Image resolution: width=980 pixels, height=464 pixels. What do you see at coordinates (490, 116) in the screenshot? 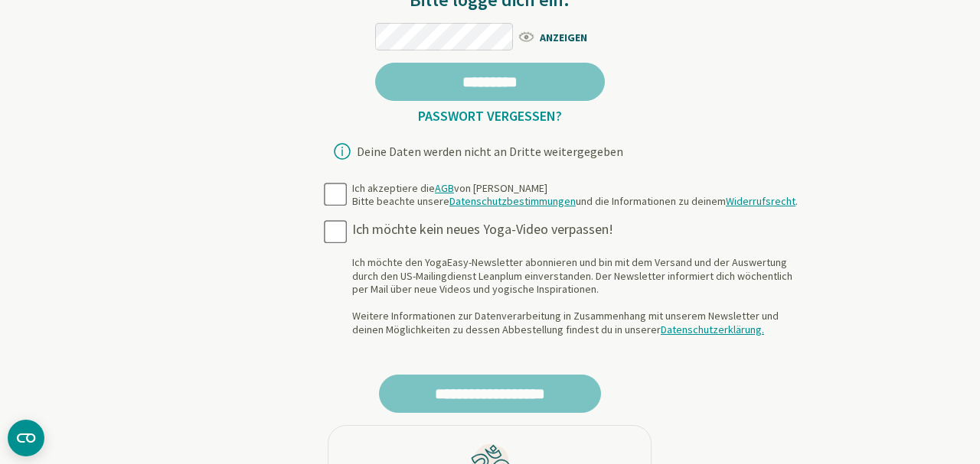
I see `a: Passwort vergessen?` at bounding box center [490, 116].